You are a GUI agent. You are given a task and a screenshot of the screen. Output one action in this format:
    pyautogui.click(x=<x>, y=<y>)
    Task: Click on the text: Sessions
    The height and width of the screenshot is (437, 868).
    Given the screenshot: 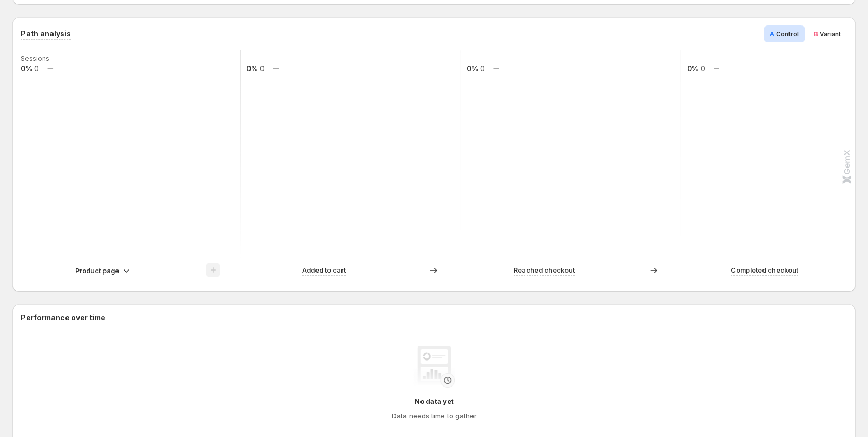 What is the action you would take?
    pyautogui.click(x=35, y=58)
    